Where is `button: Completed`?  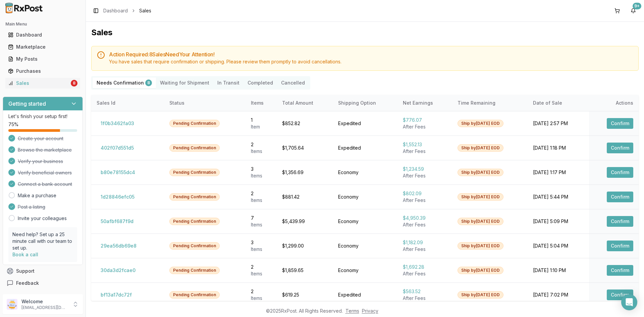 button: Completed is located at coordinates (260, 83).